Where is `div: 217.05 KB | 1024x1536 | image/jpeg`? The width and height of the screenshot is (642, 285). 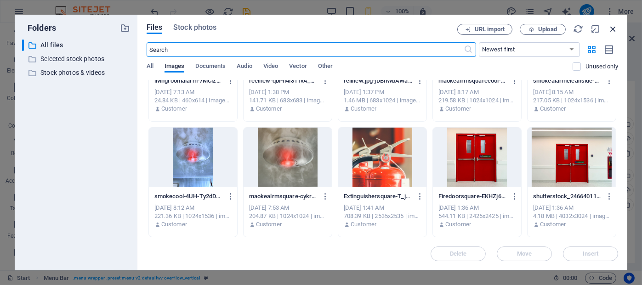 div: 217.05 KB | 1024x1536 | image/jpeg is located at coordinates (572, 101).